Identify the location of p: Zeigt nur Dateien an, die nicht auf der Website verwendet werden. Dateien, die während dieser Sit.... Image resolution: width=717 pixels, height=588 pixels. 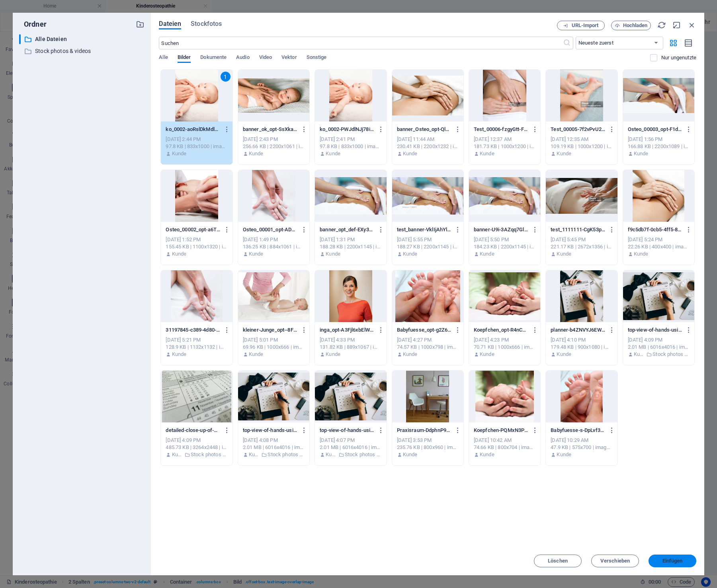
(679, 58).